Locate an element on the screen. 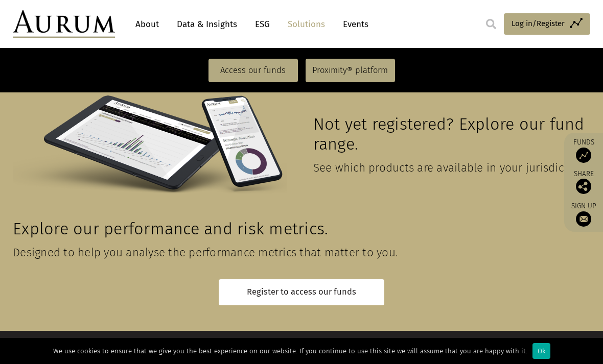 This screenshot has width=603, height=364. div: Ok is located at coordinates (541, 351).